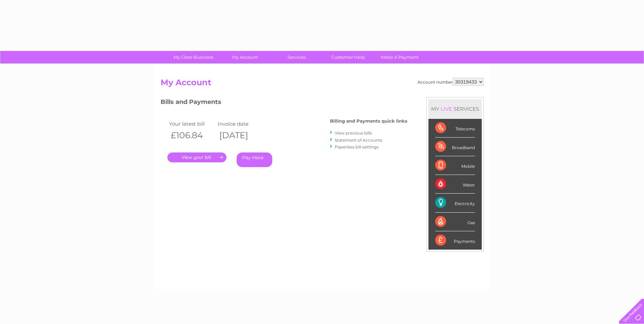 The height and width of the screenshot is (324, 644). What do you see at coordinates (455, 203) in the screenshot?
I see `div: Electricity` at bounding box center [455, 203].